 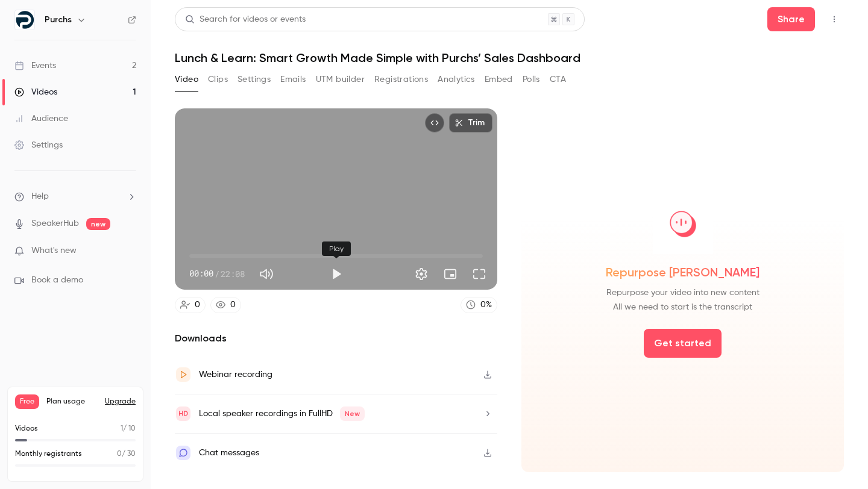 I want to click on img: Purchs, so click(x=24, y=20).